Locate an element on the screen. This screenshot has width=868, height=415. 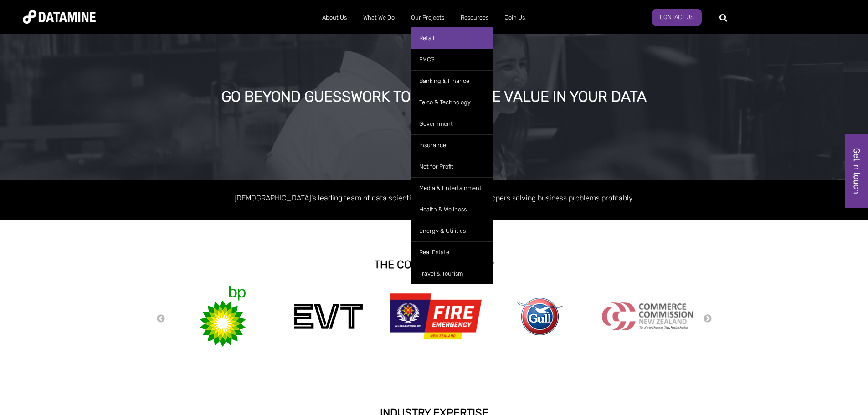
a: FMCG is located at coordinates (452, 59).